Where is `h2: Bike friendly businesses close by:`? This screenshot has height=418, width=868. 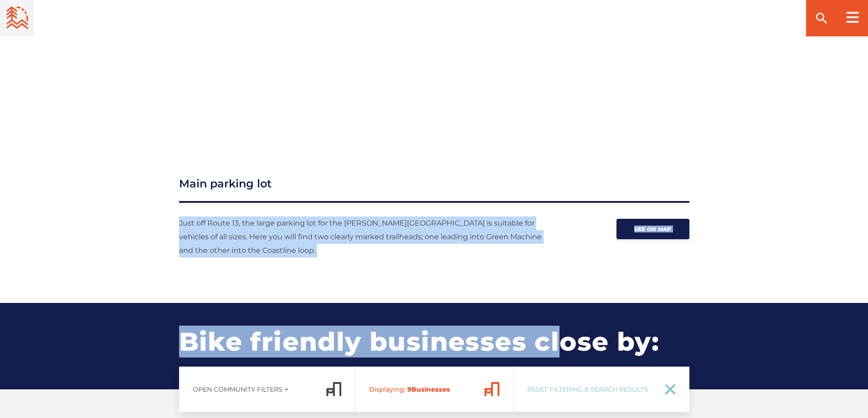 h2: Bike friendly businesses close by: is located at coordinates (434, 346).